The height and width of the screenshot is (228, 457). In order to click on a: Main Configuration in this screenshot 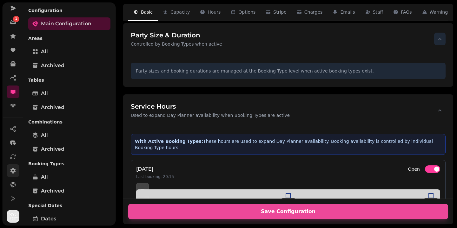, I will do `click(69, 24)`.